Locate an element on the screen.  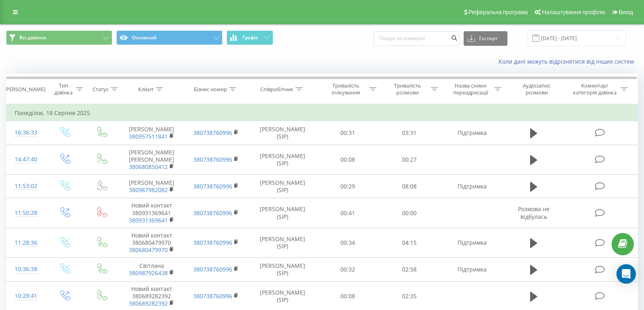
a: 380931369641 is located at coordinates (148, 220).